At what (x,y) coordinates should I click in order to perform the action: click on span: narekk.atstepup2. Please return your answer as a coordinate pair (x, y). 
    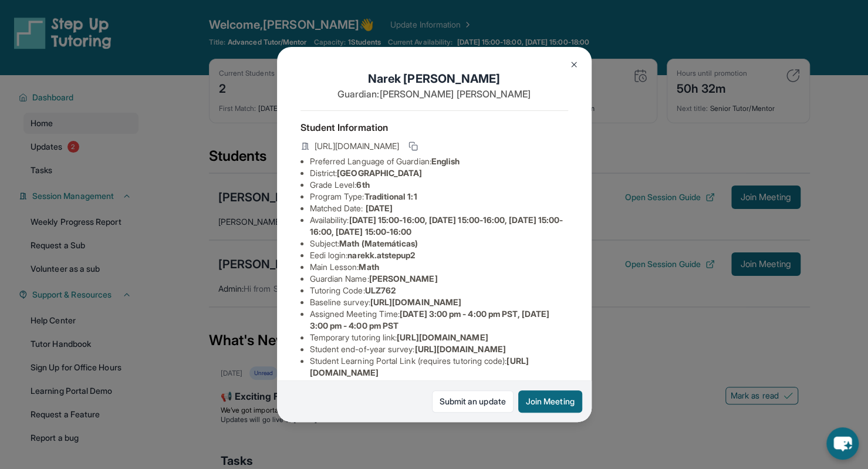
    Looking at the image, I should click on (381, 255).